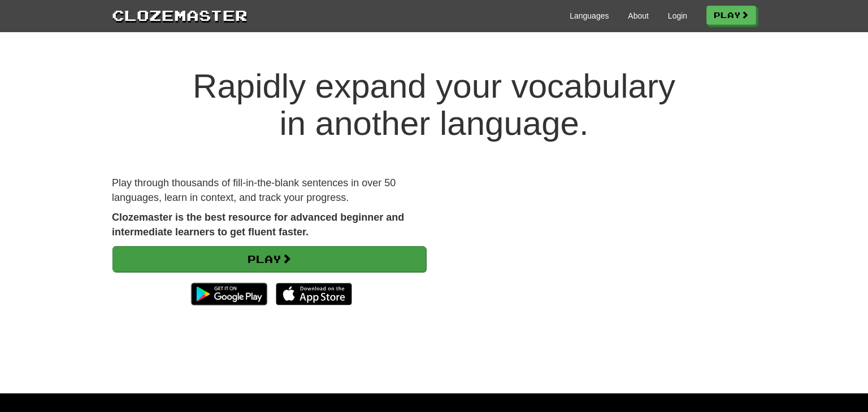  I want to click on a: About, so click(638, 16).